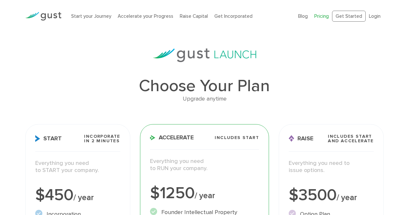  Describe the element at coordinates (331, 195) in the screenshot. I see `div: $3500` at that location.